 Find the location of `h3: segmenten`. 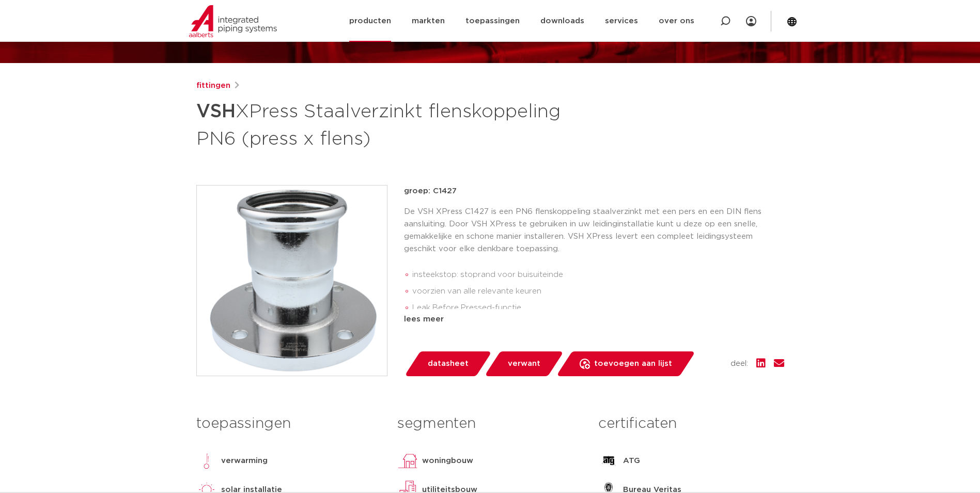

h3: segmenten is located at coordinates (490, 423).